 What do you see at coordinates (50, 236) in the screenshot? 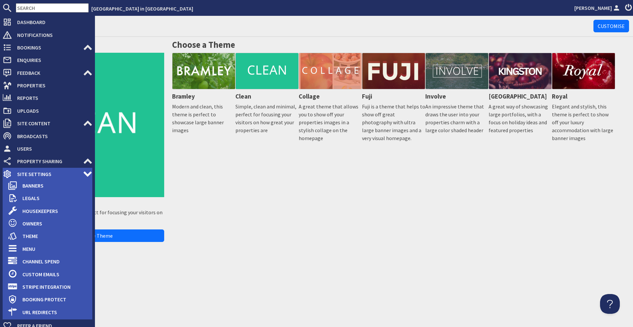
I see `a: Theme` at bounding box center [50, 236].